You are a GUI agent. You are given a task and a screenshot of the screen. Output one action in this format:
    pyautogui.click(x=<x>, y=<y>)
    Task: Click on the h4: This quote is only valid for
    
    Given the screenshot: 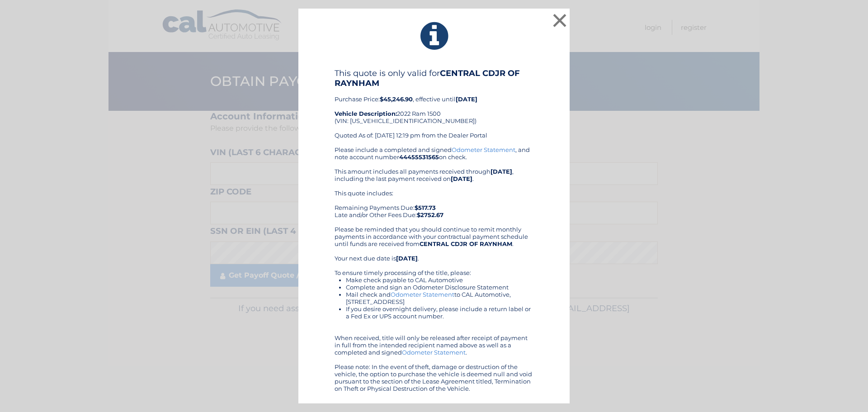 What is the action you would take?
    pyautogui.click(x=434, y=78)
    